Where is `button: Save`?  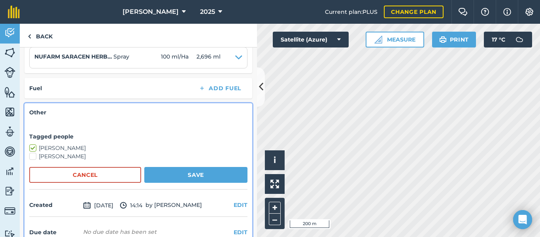 button: Save is located at coordinates (196, 175).